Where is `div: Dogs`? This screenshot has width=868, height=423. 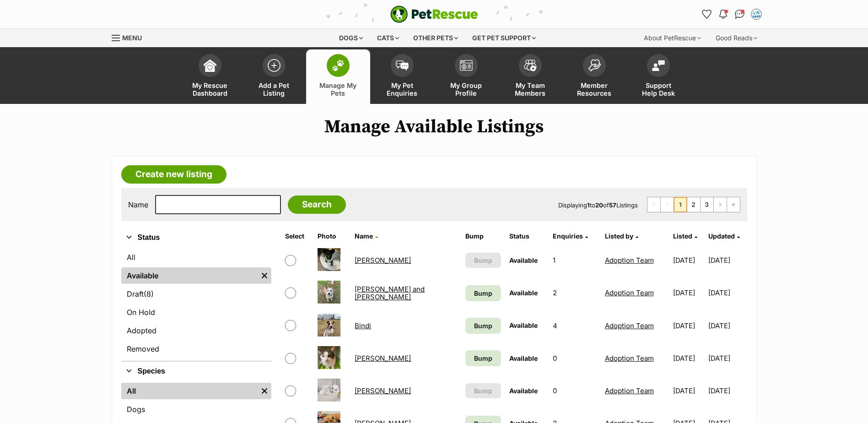 div: Dogs is located at coordinates (351, 38).